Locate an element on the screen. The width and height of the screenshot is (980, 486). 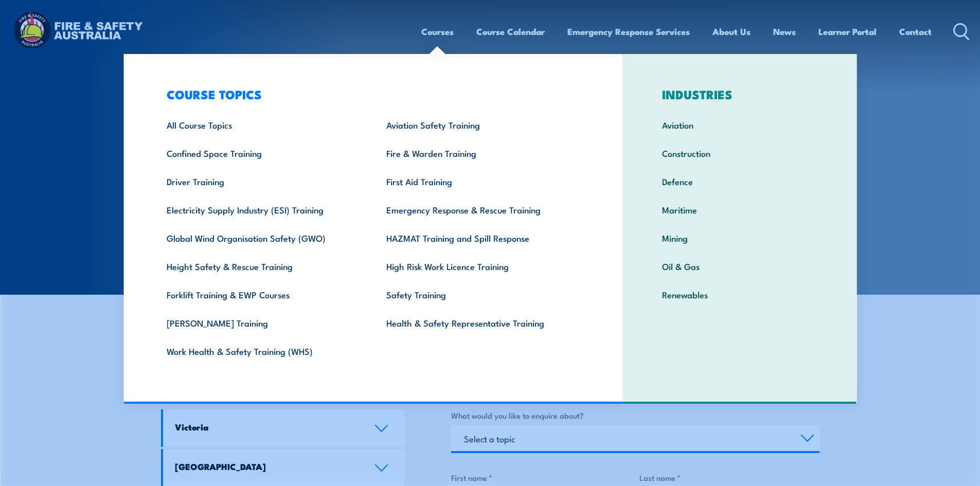
a: Aviation Safety Training is located at coordinates (480, 125).